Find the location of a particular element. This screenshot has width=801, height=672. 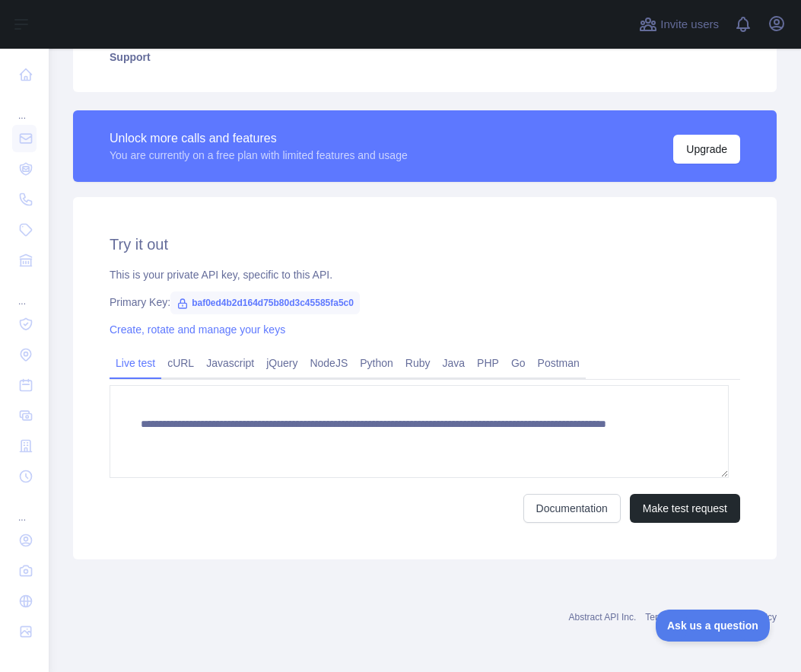

a: NodeJS is located at coordinates (328, 363).